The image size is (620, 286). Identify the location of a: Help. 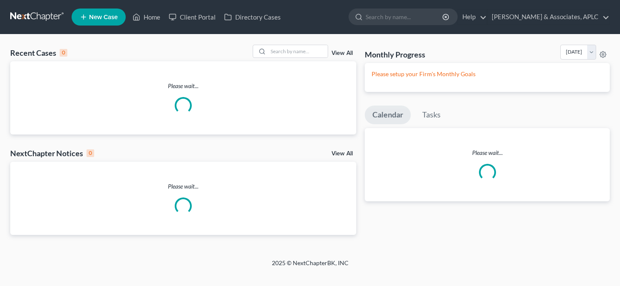
(472, 17).